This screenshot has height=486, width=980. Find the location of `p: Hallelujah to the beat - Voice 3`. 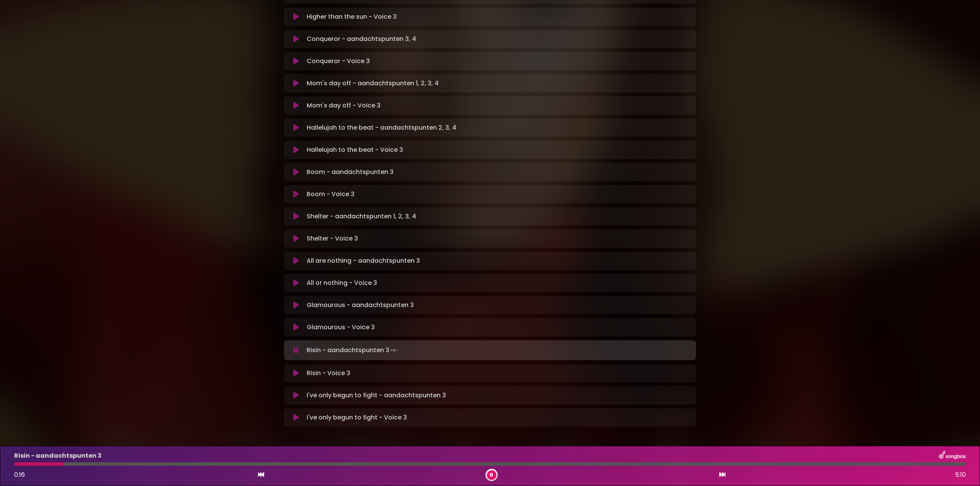

p: Hallelujah to the beat - Voice 3 is located at coordinates (355, 150).